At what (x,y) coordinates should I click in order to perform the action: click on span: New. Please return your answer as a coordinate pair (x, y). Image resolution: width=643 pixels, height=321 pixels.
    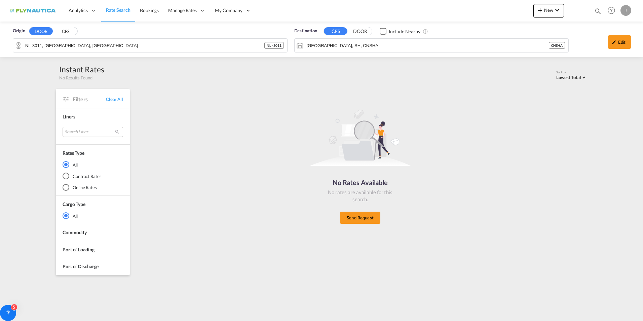
    Looking at the image, I should click on (549, 10).